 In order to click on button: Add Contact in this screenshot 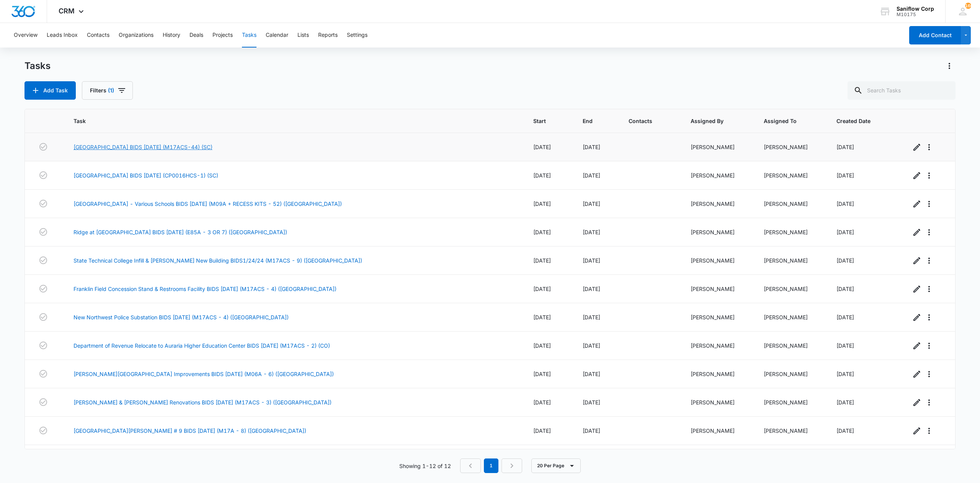, I will do `click(935, 36)`.